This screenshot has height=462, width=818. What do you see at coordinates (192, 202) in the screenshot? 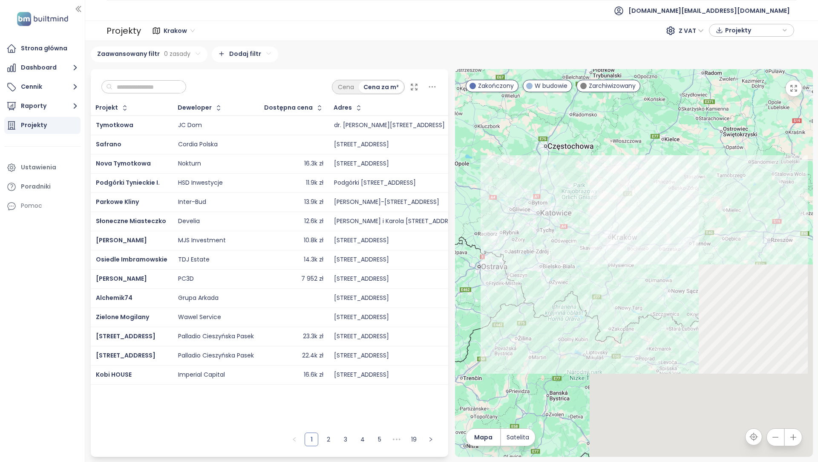
I see `div: Inter-Bud` at bounding box center [192, 202].